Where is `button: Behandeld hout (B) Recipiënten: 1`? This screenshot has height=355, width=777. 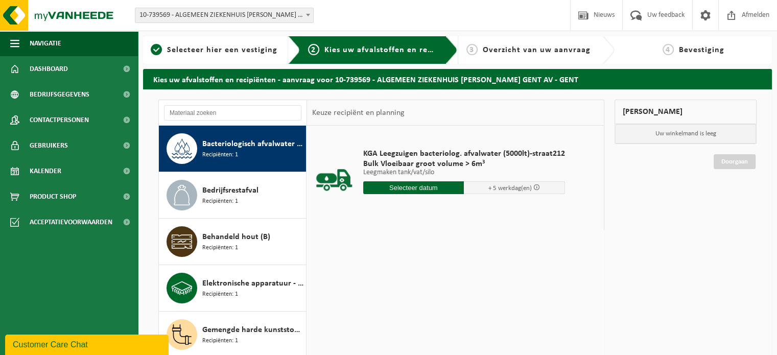 button: Behandeld hout (B) Recipiënten: 1 is located at coordinates (232, 242).